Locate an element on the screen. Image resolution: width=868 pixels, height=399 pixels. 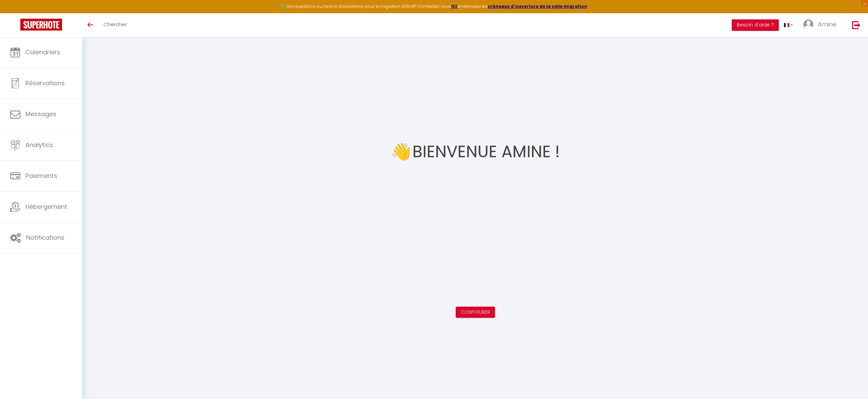
span: Amine is located at coordinates (827, 24).